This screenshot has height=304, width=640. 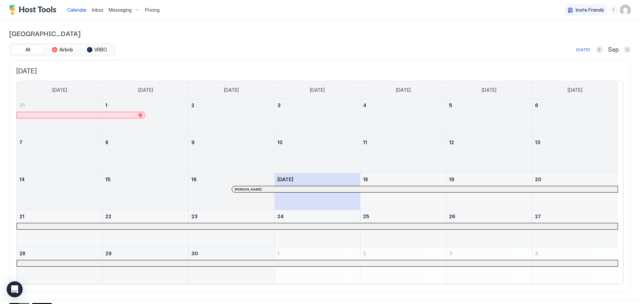 What do you see at coordinates (317, 228) in the screenshot?
I see `td: September 24, 2025` at bounding box center [317, 228].